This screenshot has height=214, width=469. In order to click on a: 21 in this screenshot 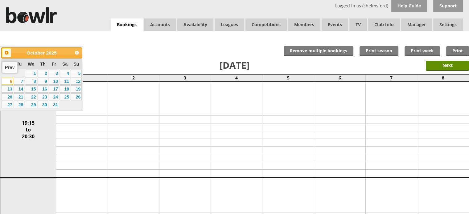, I will do `click(19, 97)`.